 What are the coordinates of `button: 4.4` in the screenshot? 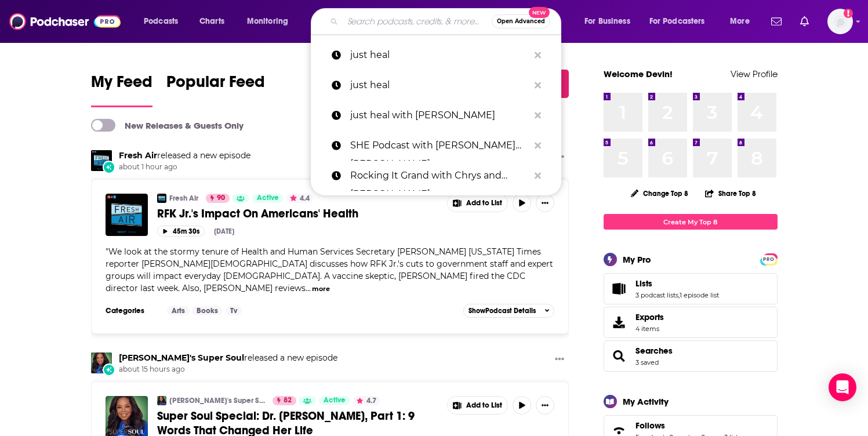 It's located at (300, 198).